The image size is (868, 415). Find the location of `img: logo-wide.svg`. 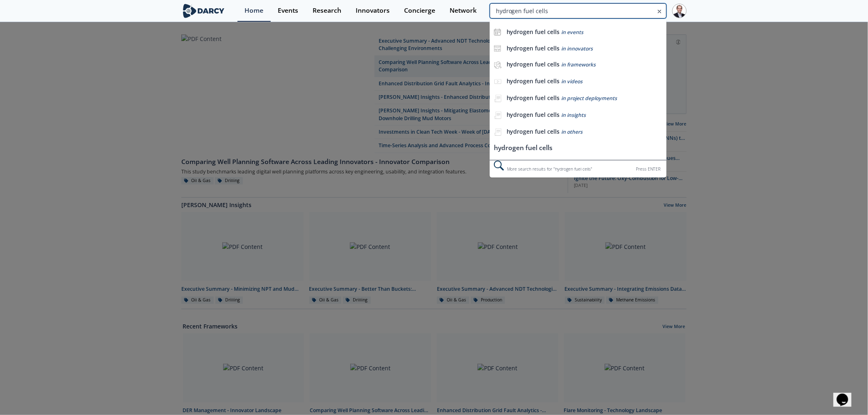

img: logo-wide.svg is located at coordinates (203, 11).